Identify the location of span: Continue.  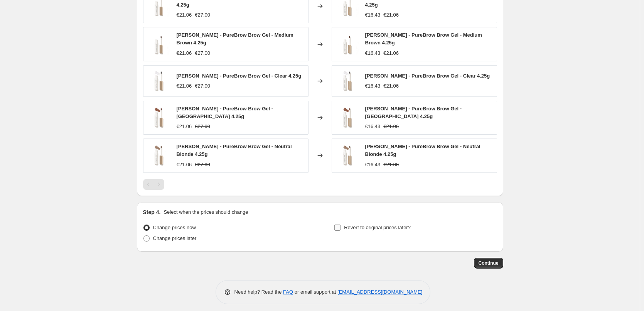
(489, 263).